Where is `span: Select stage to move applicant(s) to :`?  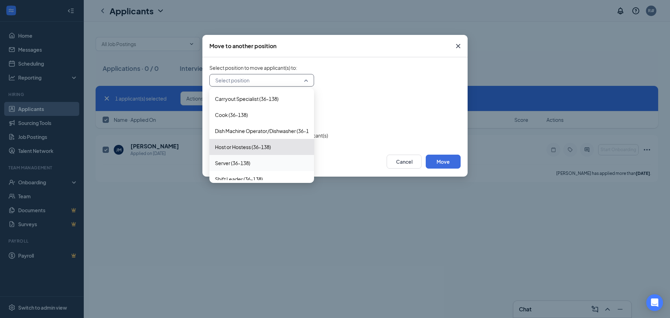 span: Select stage to move applicant(s) to : is located at coordinates (335, 101).